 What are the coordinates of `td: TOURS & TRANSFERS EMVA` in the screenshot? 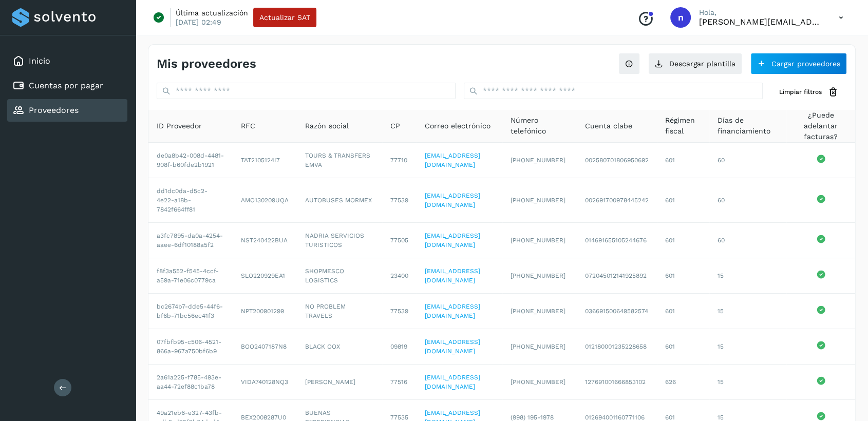 It's located at (340, 160).